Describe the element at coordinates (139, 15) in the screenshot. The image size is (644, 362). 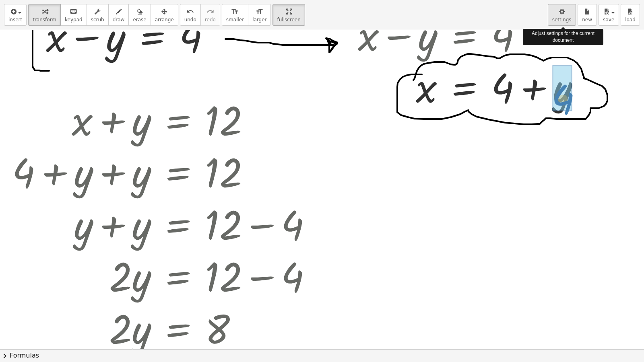
I see `button: erase` at that location.